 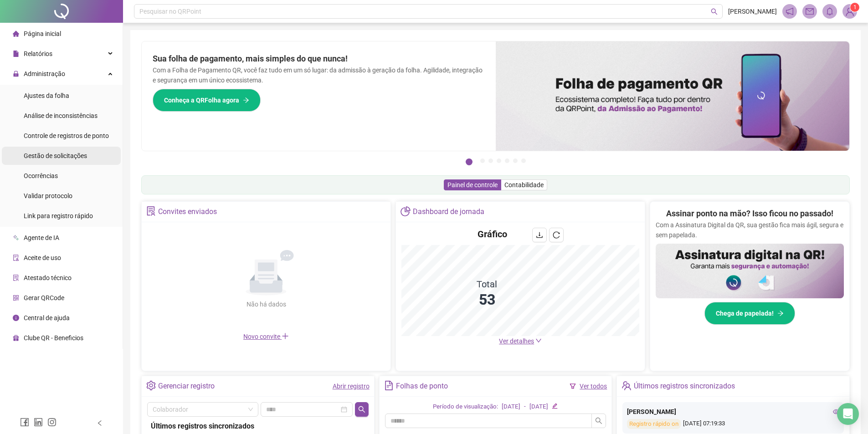 What do you see at coordinates (38, 422) in the screenshot?
I see `span: linkedin` at bounding box center [38, 422].